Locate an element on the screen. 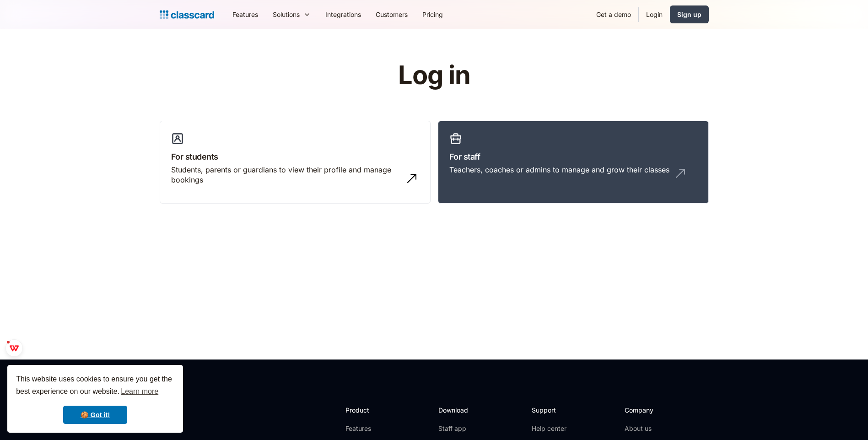  a: Integrations is located at coordinates (343, 14).